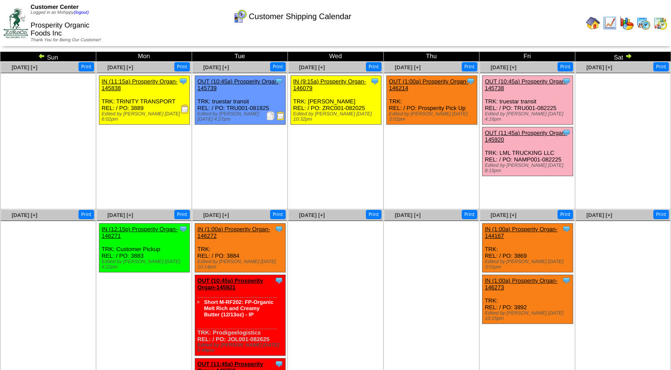 Image resolution: width=671 pixels, height=370 pixels. I want to click on a: OUT (11:45a) Prosperity Organ-145920, so click(525, 136).